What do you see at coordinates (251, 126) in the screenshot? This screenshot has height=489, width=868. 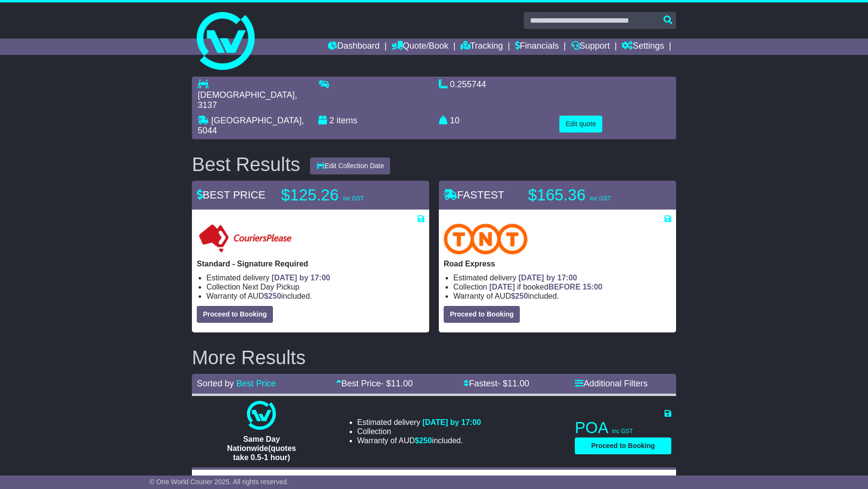 I see `span: , 5044` at bounding box center [251, 126].